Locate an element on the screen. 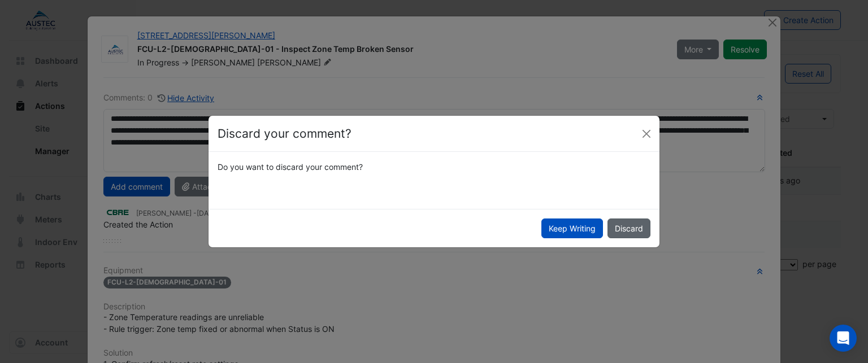  div: Do you want to discard your comment? is located at coordinates (434, 167).